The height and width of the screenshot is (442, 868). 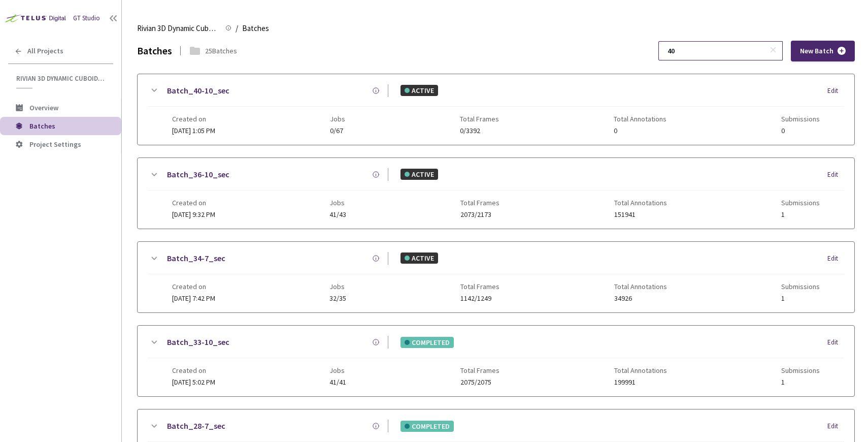 What do you see at coordinates (715, 51) in the screenshot?
I see `input: Search` at bounding box center [715, 51].